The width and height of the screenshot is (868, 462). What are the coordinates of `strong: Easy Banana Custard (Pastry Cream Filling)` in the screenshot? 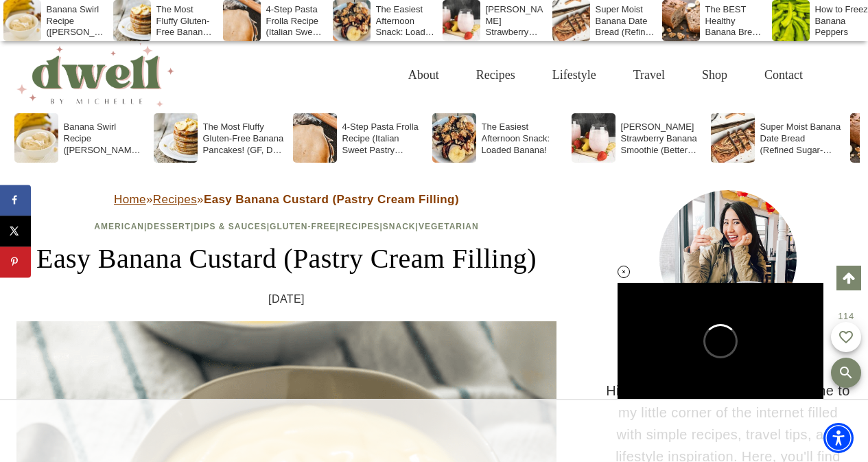 It's located at (331, 199).